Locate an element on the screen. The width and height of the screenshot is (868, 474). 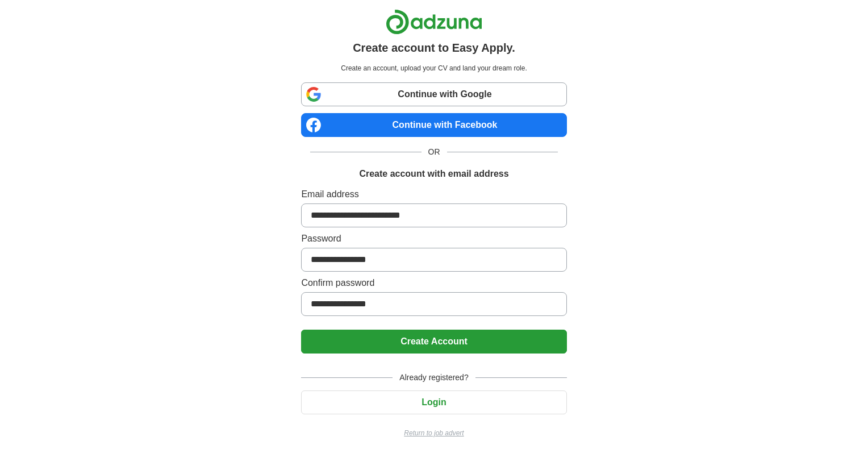
a: Login is located at coordinates (433, 402).